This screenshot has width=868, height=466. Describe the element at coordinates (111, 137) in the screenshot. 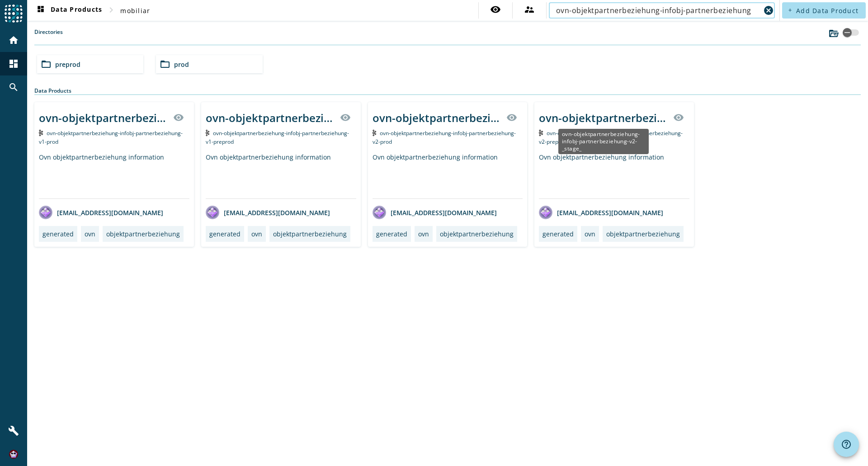

I see `span: Kafka Topic: ovn-objektpartnerbeziehung-infobj-partnerbeziehung-v1-prod` at that location.